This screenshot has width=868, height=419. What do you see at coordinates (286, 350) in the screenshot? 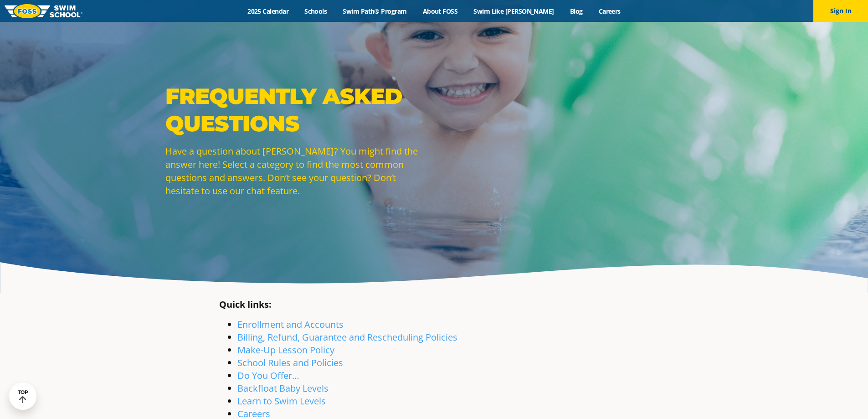
I see `a: Make-Up Lesson Policy` at bounding box center [286, 350].